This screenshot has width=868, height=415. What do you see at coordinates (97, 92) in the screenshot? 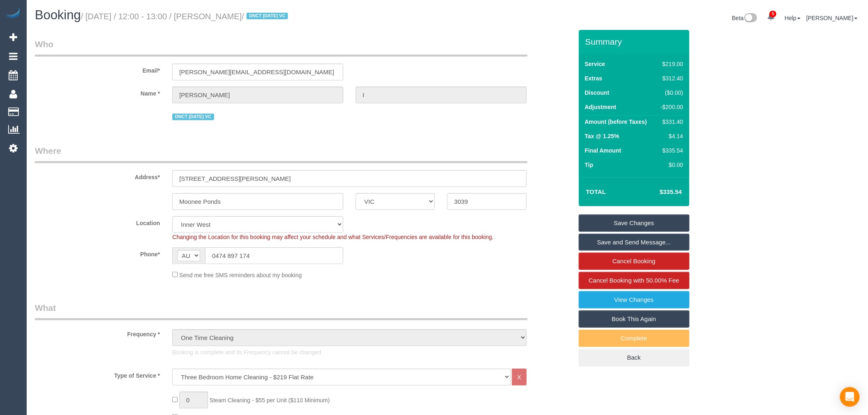
I see `label: Name *` at bounding box center [97, 92].